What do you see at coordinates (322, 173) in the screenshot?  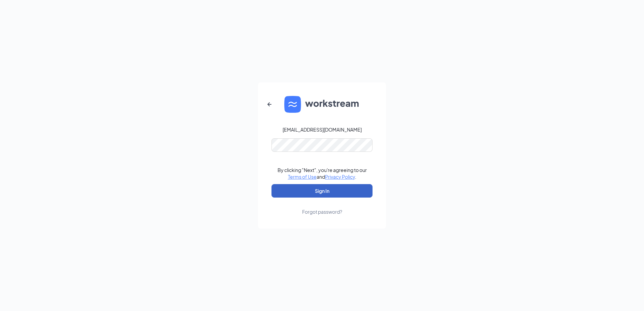 I see `div: By clicking "Next", you're agreeing to our and .` at bounding box center [322, 173].